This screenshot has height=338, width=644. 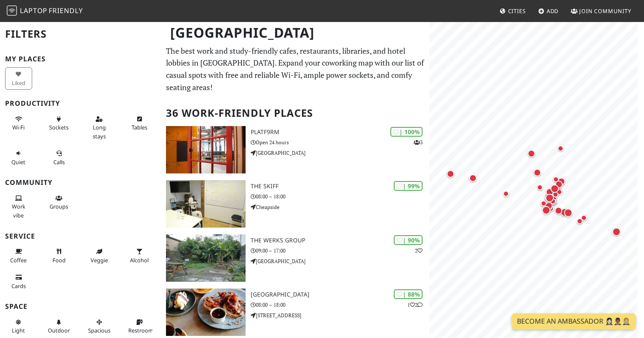 What do you see at coordinates (65, 11) in the screenshot?
I see `span: Friendly` at bounding box center [65, 11].